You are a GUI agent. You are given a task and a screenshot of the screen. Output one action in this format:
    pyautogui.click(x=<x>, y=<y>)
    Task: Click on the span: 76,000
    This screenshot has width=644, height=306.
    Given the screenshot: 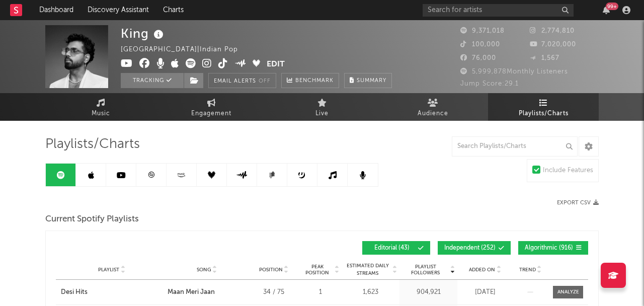 What is the action you would take?
    pyautogui.click(x=478, y=58)
    